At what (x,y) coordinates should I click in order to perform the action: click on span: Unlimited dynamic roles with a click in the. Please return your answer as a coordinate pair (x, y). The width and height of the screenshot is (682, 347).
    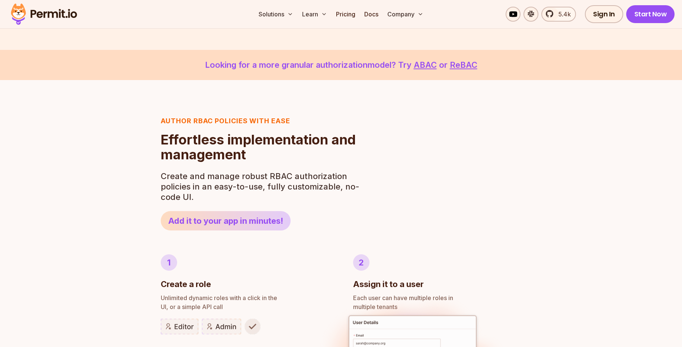
    Looking at the image, I should click on (245, 298).